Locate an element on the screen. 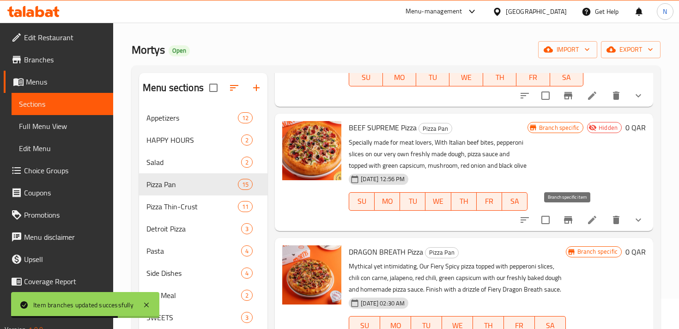 Image resolution: width=679 pixels, height=329 pixels. span: BEEF SUPREME Pizza is located at coordinates (383, 128).